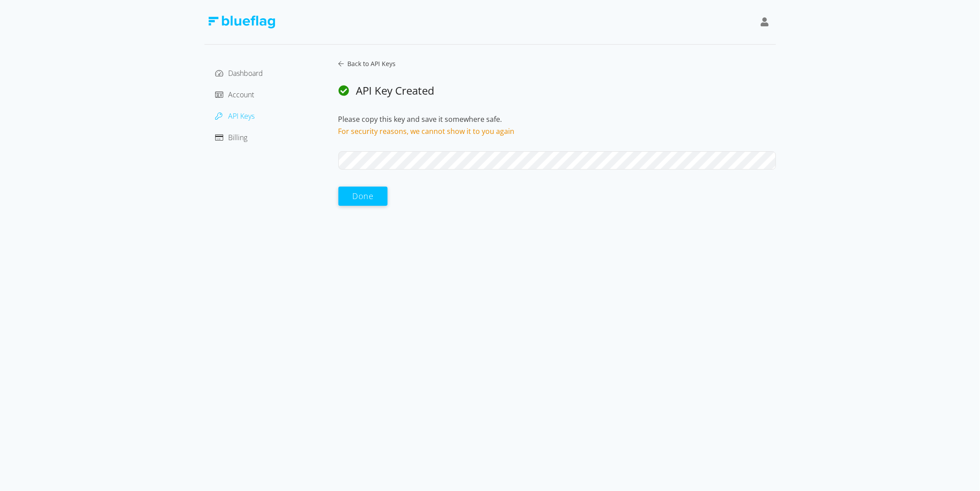  Describe the element at coordinates (395, 90) in the screenshot. I see `span: API Key Created` at that location.